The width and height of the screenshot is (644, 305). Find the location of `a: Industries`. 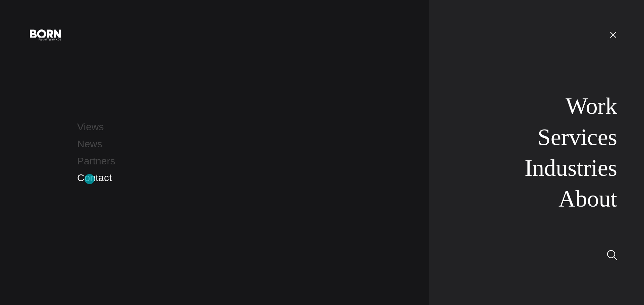

a: Industries is located at coordinates (571, 168).